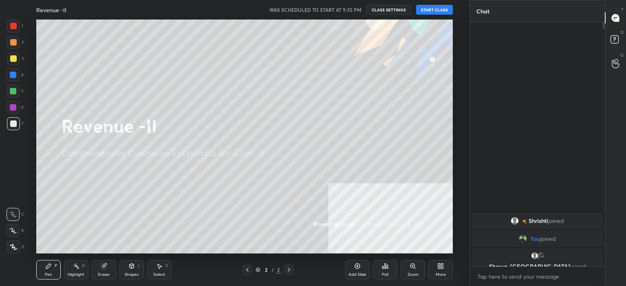  What do you see at coordinates (15, 26) in the screenshot?
I see `div: 1` at bounding box center [15, 26].